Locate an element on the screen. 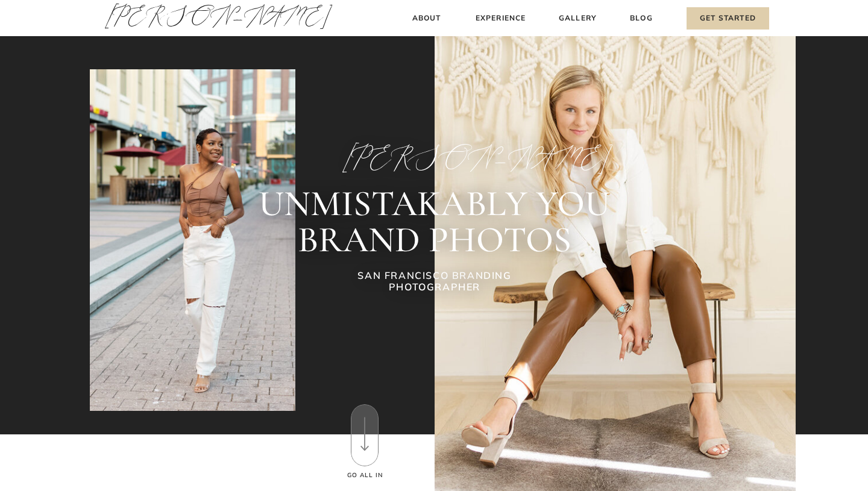 The image size is (868, 491). a: About is located at coordinates (426, 18).